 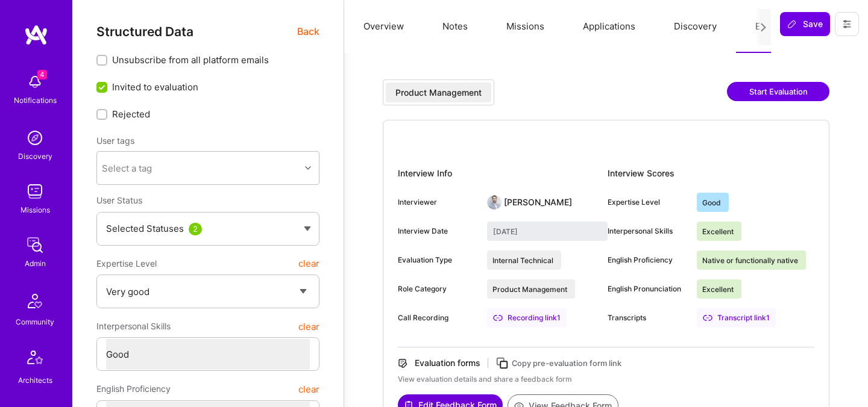 What do you see at coordinates (35, 380) in the screenshot?
I see `div: Architects` at bounding box center [35, 380].